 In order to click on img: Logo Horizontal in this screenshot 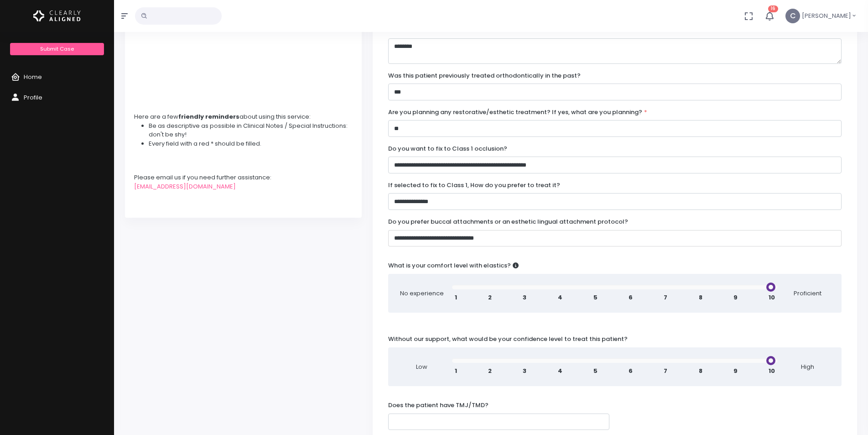, I will do `click(57, 16)`.